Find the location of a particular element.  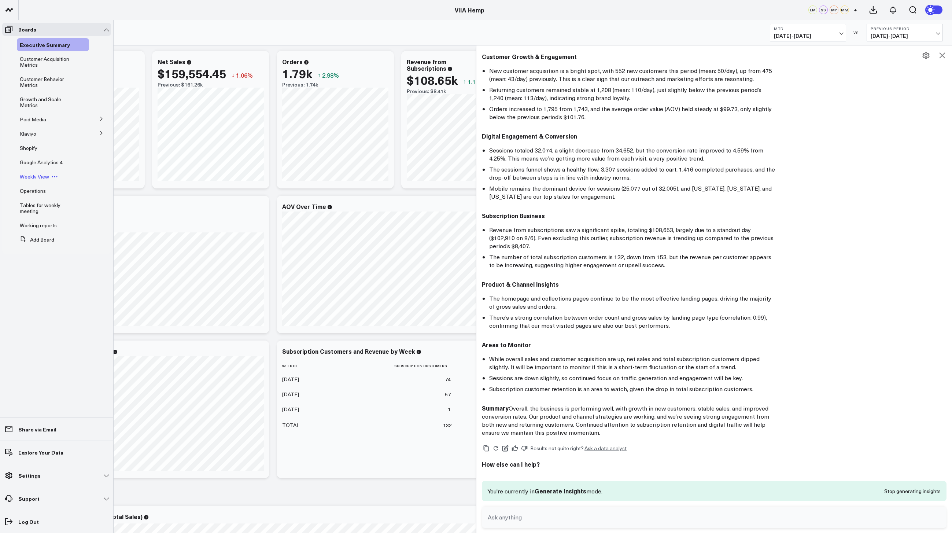

div: Previous: $8.41k is located at coordinates (460, 91).